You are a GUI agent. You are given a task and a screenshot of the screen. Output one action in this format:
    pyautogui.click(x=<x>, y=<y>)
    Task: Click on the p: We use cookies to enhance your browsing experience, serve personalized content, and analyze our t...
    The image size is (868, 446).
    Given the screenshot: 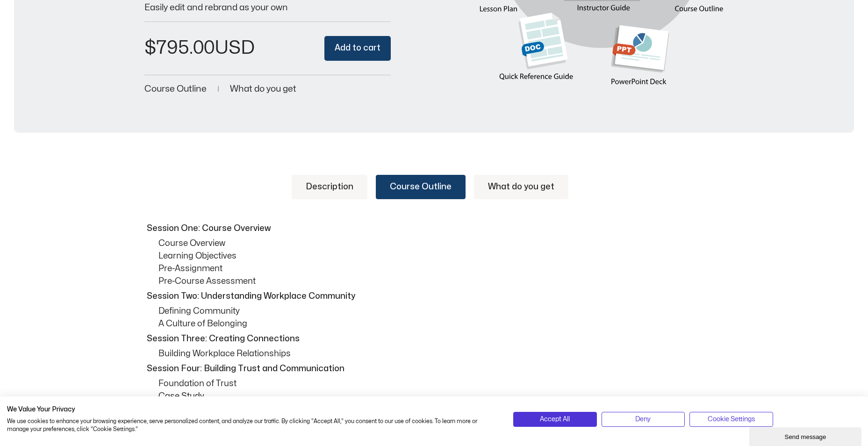 What is the action you would take?
    pyautogui.click(x=253, y=425)
    